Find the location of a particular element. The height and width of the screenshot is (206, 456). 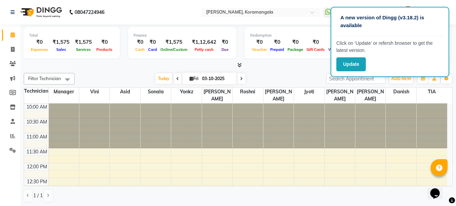

span: Gift Cards is located at coordinates (316, 49).